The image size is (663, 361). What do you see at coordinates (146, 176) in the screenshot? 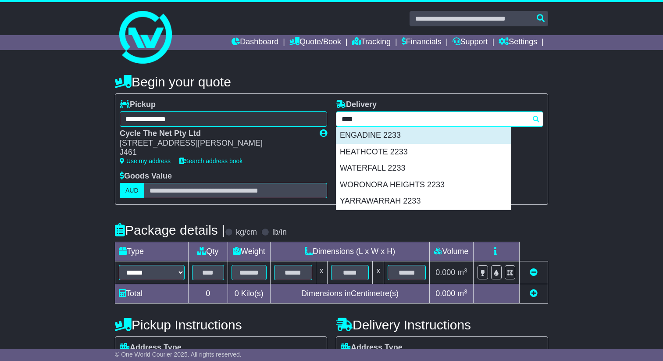
I see `label: Goods Value` at bounding box center [146, 176].